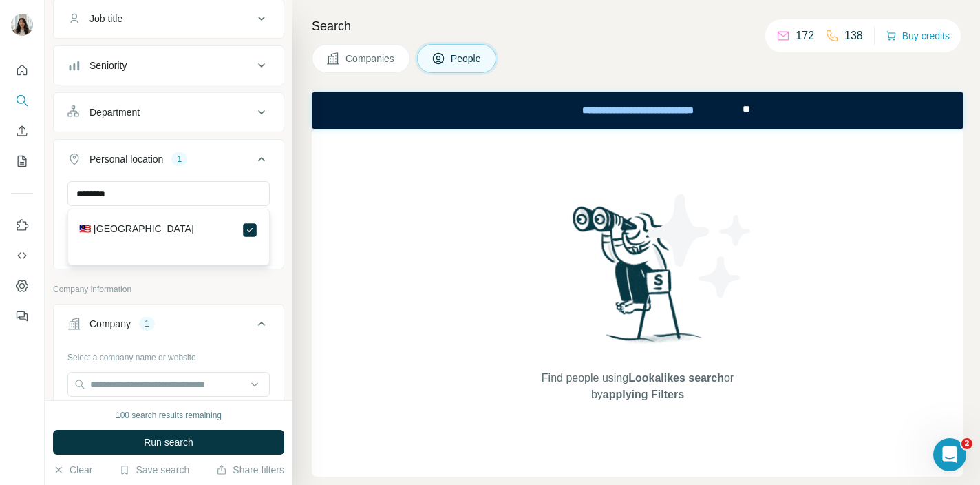  I want to click on button: Run search, so click(169, 442).